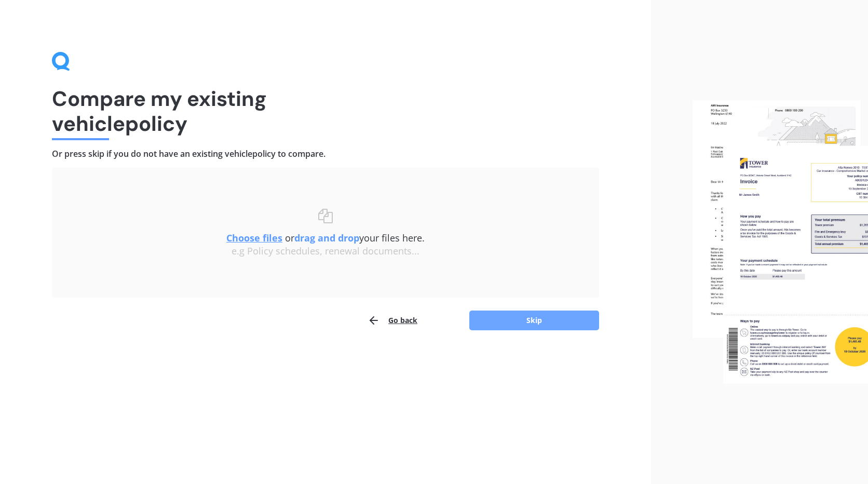 The width and height of the screenshot is (868, 484). Describe the element at coordinates (326, 154) in the screenshot. I see `h4: Or press skip if you do not have an existing vehicle policy to compare.` at that location.